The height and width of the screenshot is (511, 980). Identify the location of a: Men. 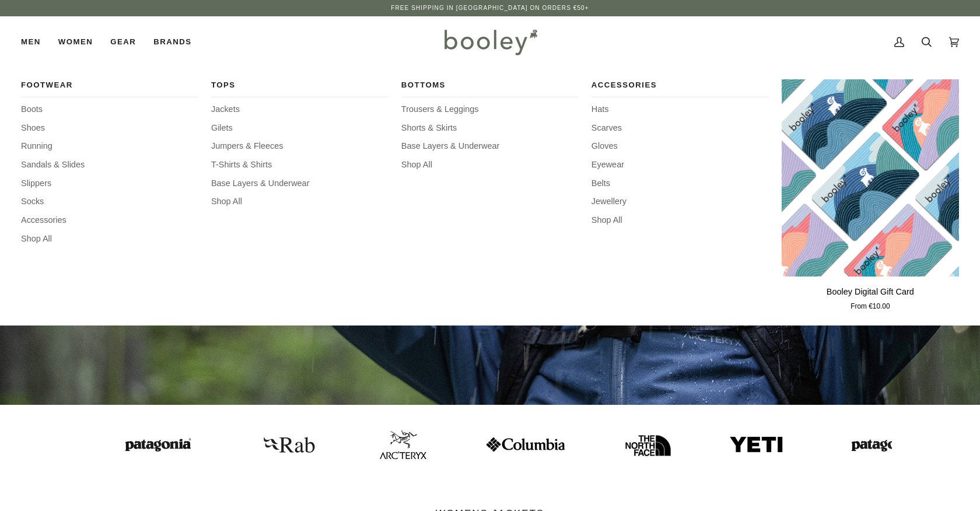
(35, 42).